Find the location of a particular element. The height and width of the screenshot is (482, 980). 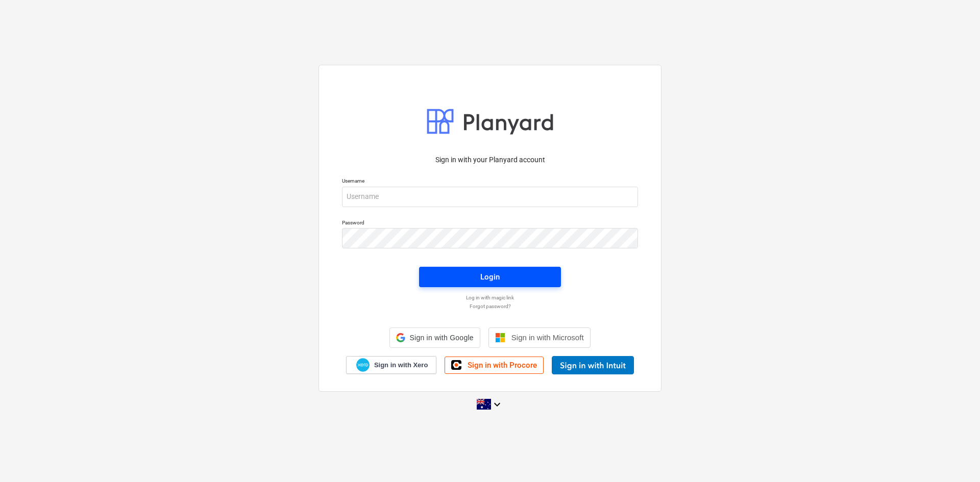

span: Sign in with Google is located at coordinates (441, 338).